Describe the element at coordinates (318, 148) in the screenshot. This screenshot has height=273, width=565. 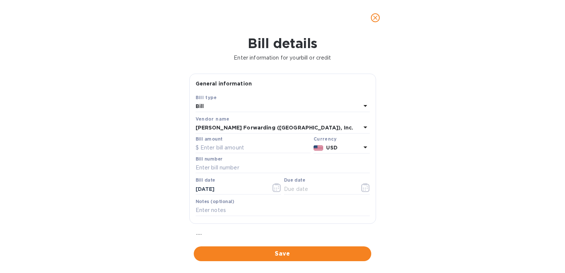
I see `img: USD` at that location.